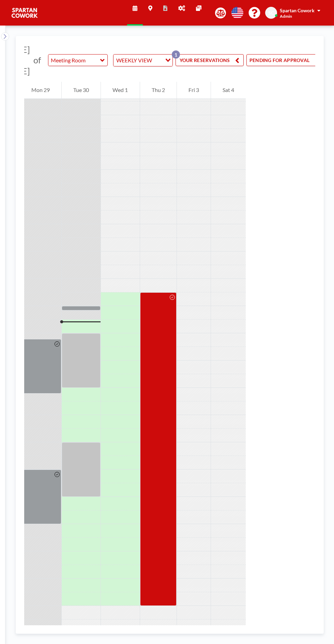  I want to click on div: Search for option, so click(143, 61).